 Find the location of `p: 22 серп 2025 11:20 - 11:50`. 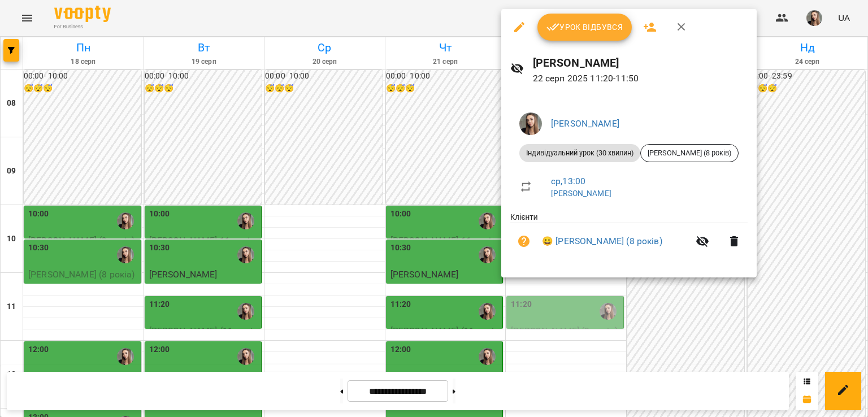

p: 22 серп 2025 11:20 - 11:50 is located at coordinates (641, 79).